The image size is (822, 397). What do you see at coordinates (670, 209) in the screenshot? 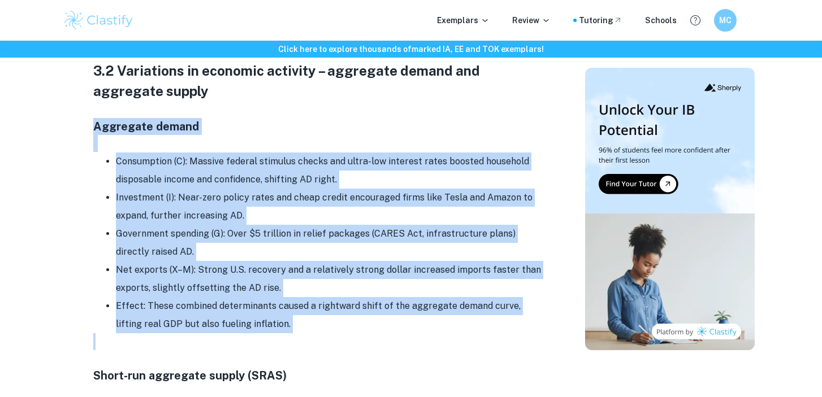
I see `img: Thumbnail` at bounding box center [670, 209].